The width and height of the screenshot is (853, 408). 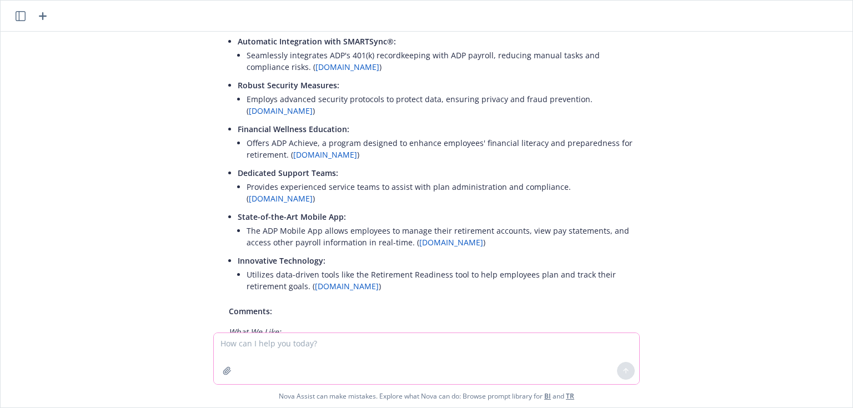 What do you see at coordinates (282, 261) in the screenshot?
I see `span: Innovative Technology:` at bounding box center [282, 261].